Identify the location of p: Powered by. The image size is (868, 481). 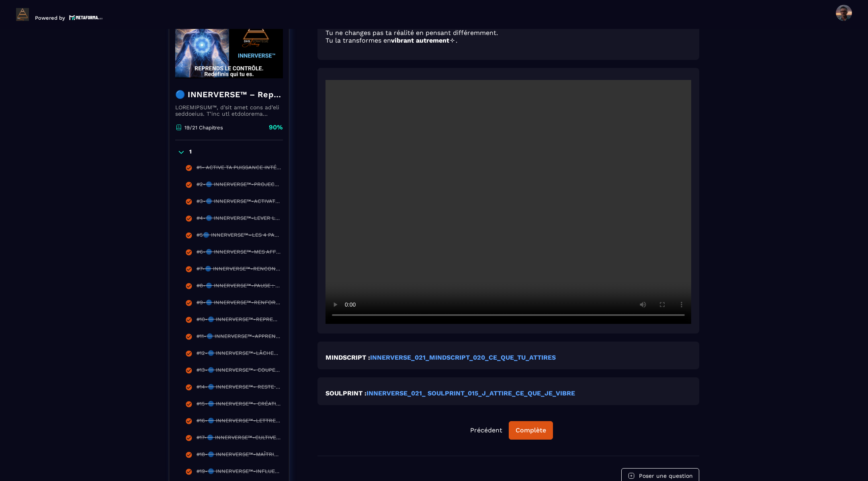
(50, 18).